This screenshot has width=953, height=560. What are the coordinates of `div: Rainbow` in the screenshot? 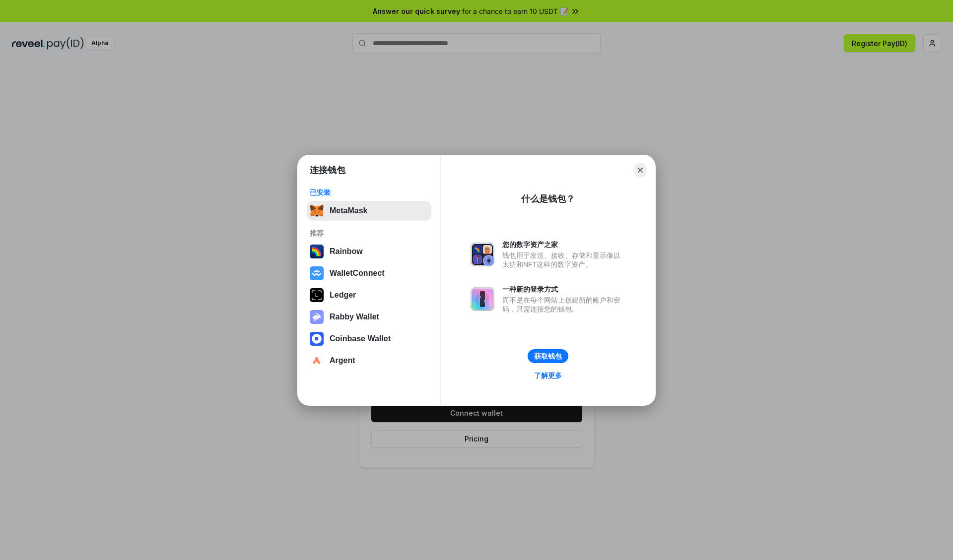 It's located at (346, 251).